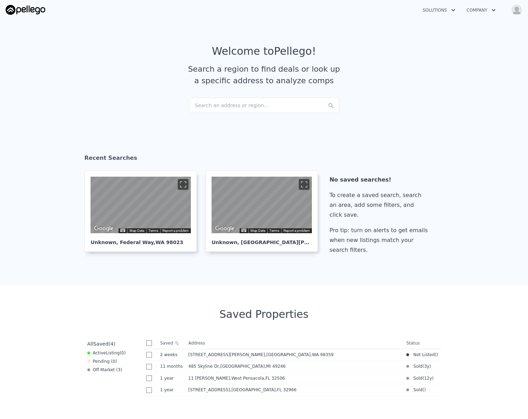 The height and width of the screenshot is (419, 528). Describe the element at coordinates (101, 343) in the screenshot. I see `div: All ( 4 )` at that location.